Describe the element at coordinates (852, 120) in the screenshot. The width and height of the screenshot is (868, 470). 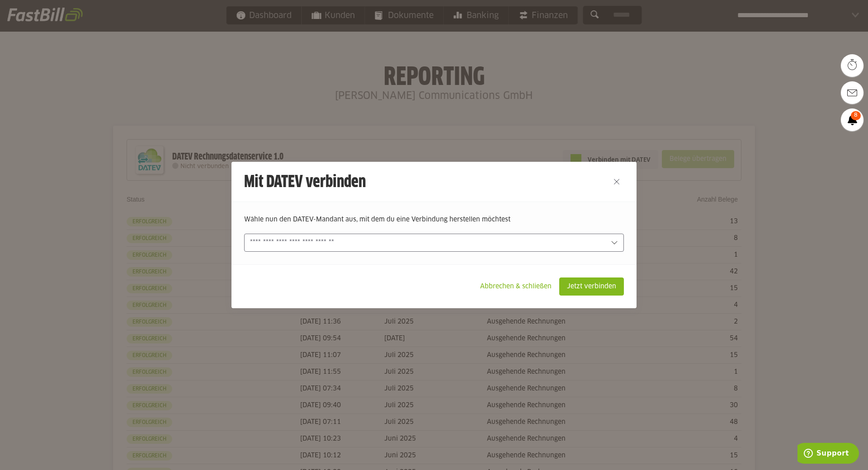
I see `a: 8` at that location.